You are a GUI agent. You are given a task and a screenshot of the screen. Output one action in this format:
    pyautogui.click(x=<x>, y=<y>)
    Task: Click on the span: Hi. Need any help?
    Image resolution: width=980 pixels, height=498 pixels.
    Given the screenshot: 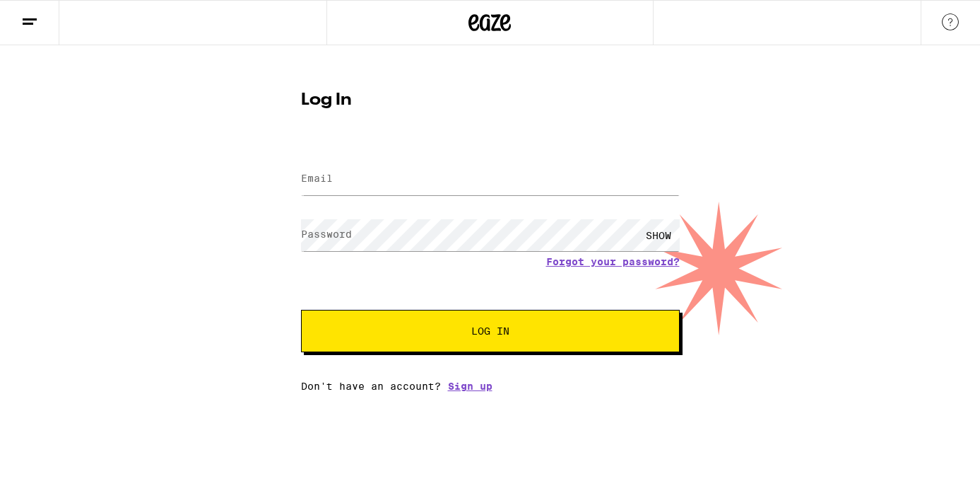 What is the action you would take?
    pyautogui.click(x=55, y=15)
    